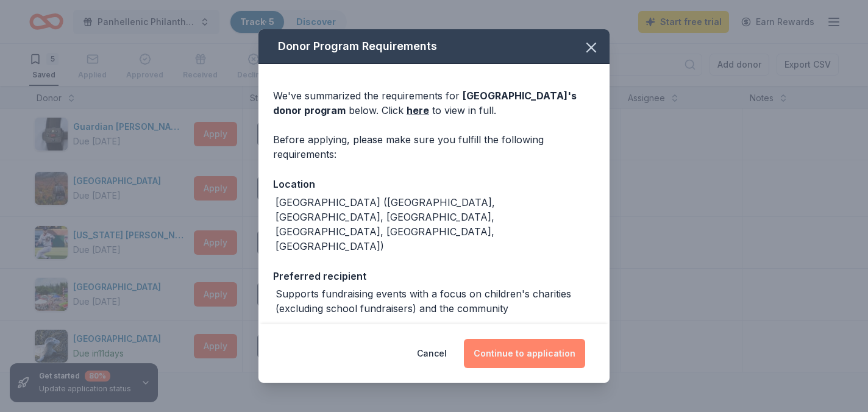  Describe the element at coordinates (524, 354) in the screenshot. I see `button: Continue to application` at that location.